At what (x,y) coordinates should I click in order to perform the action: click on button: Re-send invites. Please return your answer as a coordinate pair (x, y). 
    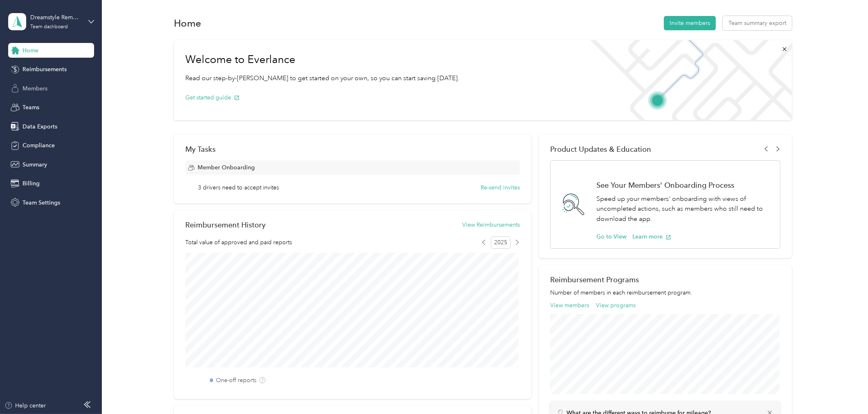
    Looking at the image, I should click on (500, 188).